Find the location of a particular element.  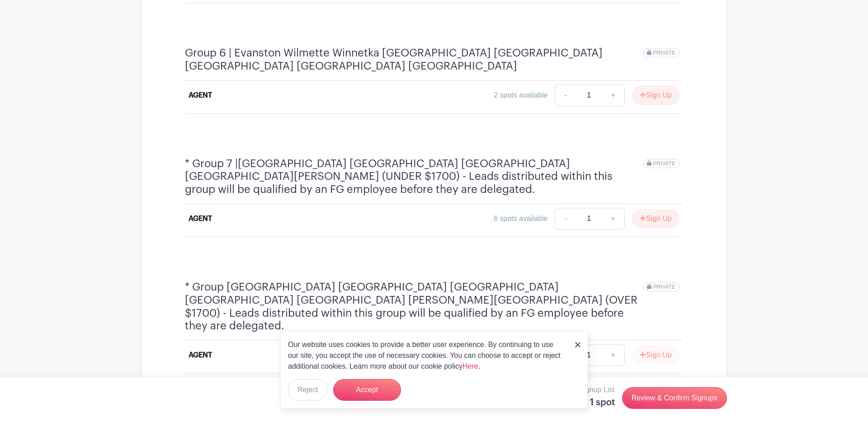

p: Signup List is located at coordinates (597, 389).